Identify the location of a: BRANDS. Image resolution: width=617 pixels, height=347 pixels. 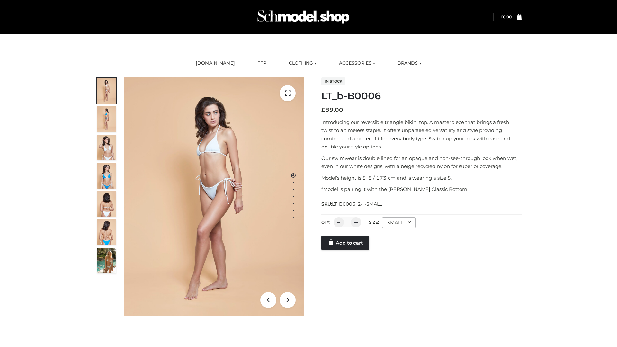
(409, 63).